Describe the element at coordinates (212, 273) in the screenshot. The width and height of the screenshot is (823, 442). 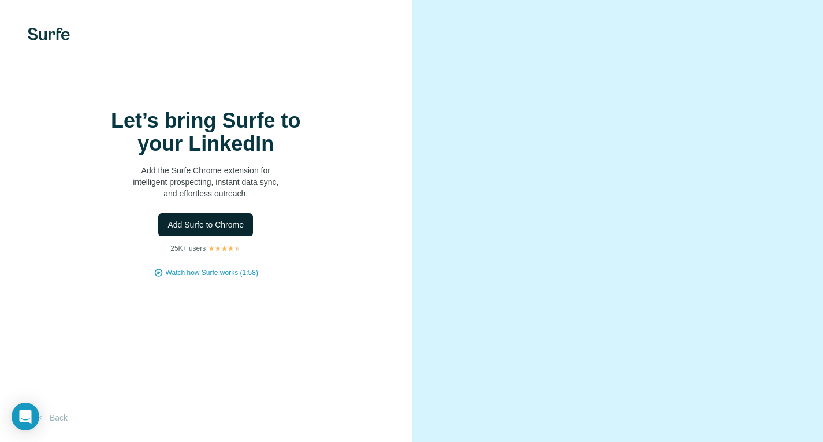
I see `span: Watch how Surfe works (1:58)` at that location.